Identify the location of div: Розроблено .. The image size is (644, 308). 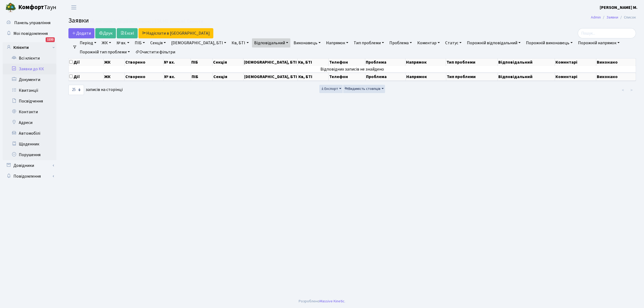
(322, 301).